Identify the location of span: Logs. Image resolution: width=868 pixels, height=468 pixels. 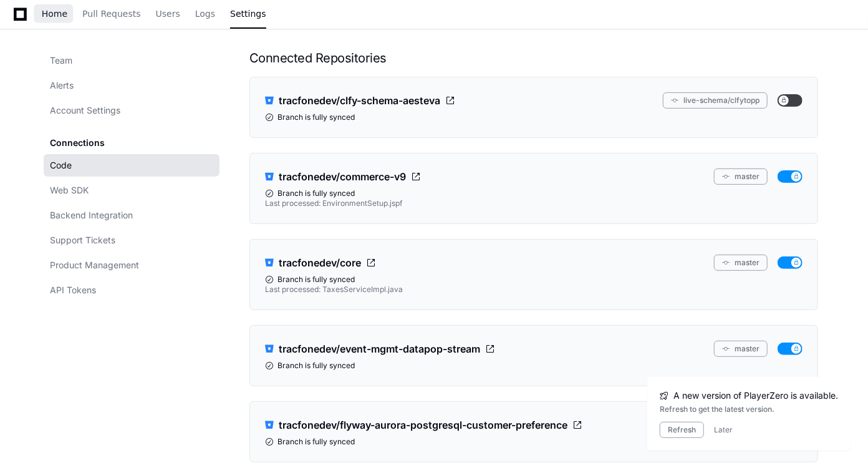
(205, 14).